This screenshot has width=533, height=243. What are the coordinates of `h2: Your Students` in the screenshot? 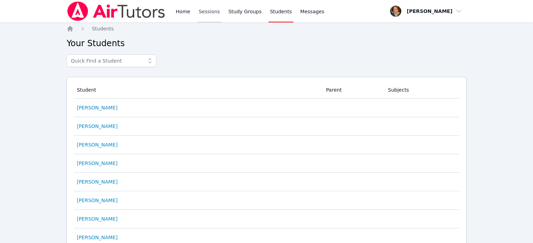 It's located at (266, 43).